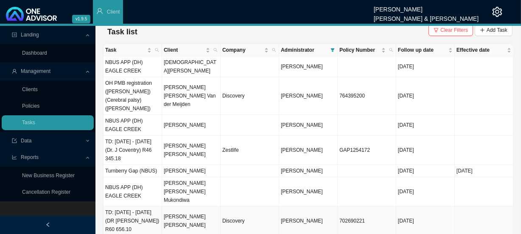 This screenshot has height=234, width=521. What do you see at coordinates (425, 50) in the screenshot?
I see `th: Follow up date` at bounding box center [425, 50].